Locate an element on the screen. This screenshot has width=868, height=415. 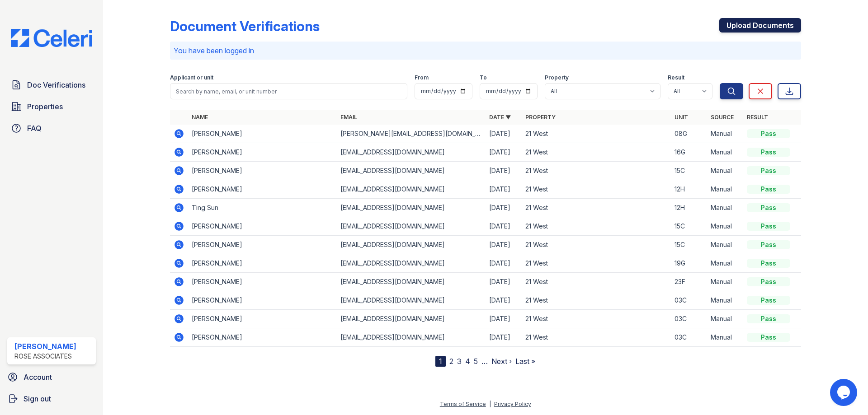
span: Account is located at coordinates (37, 377).